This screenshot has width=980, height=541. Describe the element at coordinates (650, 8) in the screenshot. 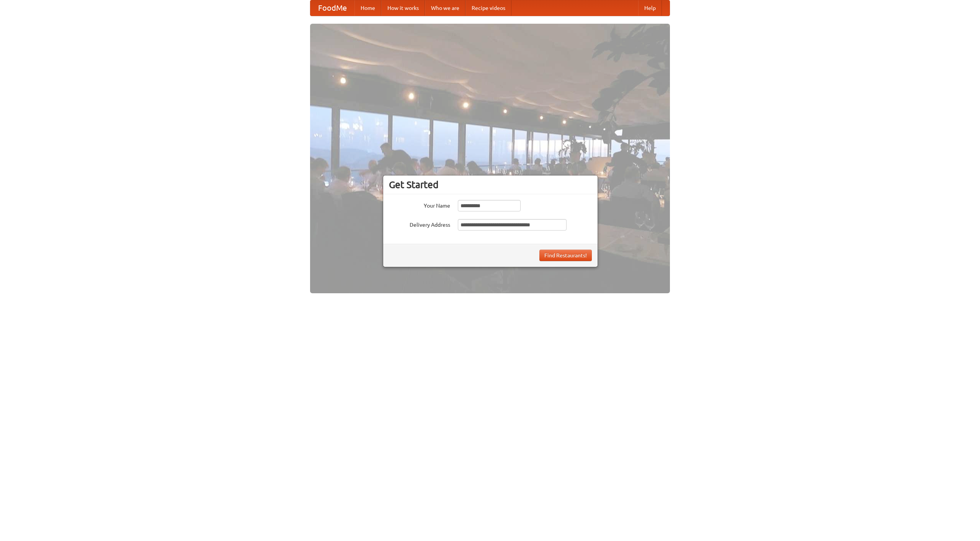

I see `a: Help` at that location.